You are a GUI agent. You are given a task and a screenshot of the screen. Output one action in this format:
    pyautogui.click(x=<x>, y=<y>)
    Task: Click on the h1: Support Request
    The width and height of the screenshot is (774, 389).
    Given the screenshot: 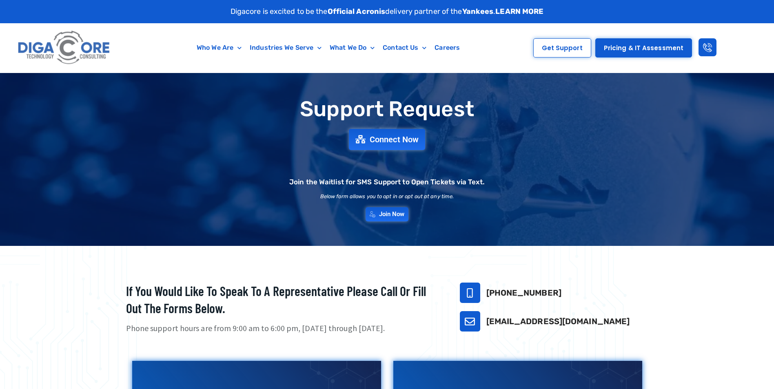 What is the action you would take?
    pyautogui.click(x=387, y=109)
    